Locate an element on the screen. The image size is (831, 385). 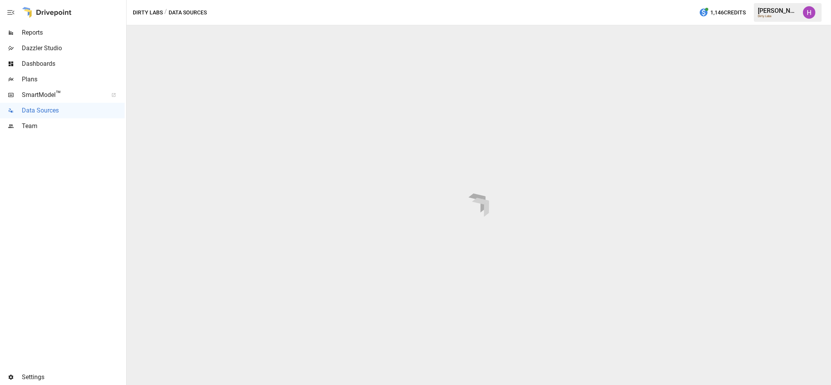
span: Settings is located at coordinates (73, 377).